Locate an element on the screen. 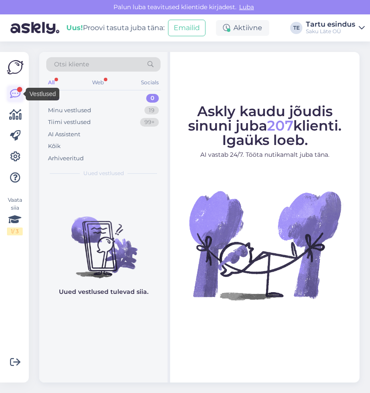 Image resolution: width=370 pixels, height=393 pixels. span: 207 is located at coordinates (280, 125).